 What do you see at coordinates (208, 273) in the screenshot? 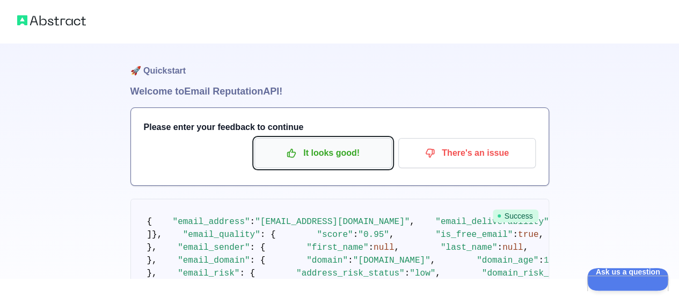
I see `span: "email_risk"` at bounding box center [208, 273].